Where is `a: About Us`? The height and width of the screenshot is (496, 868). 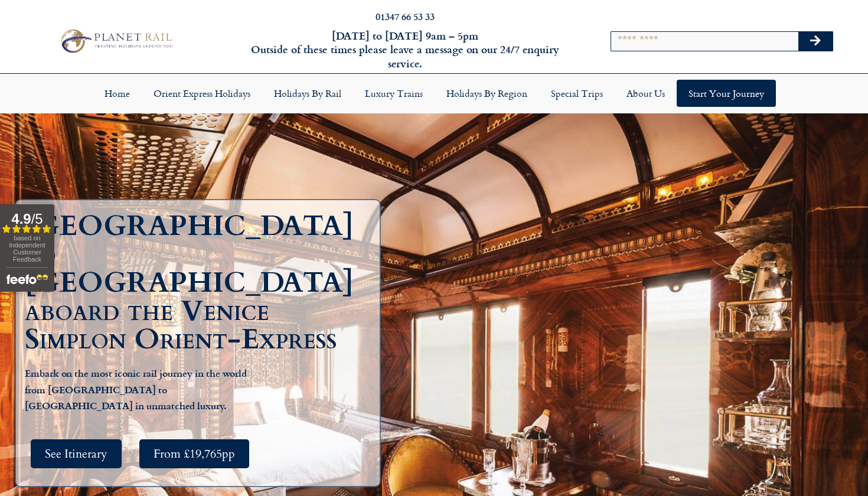
a: About Us is located at coordinates (645, 93).